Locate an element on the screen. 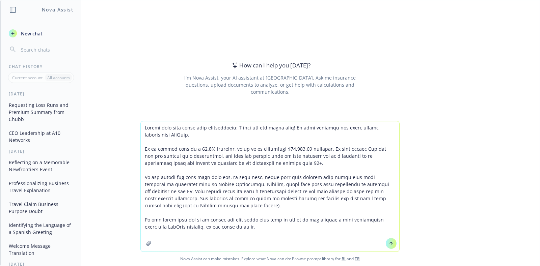  p: All accounts is located at coordinates (58, 78).